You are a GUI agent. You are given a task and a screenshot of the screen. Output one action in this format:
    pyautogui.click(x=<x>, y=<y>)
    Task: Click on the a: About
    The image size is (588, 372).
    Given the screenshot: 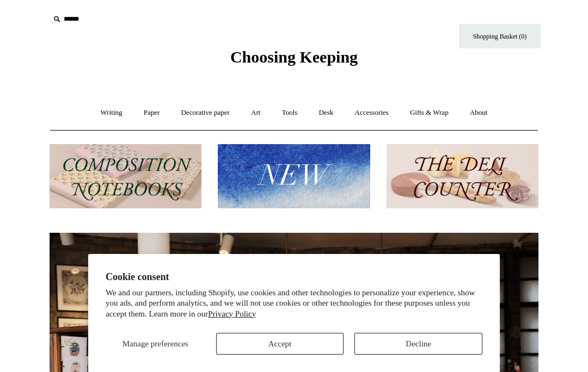 What is the action you would take?
    pyautogui.click(x=479, y=113)
    